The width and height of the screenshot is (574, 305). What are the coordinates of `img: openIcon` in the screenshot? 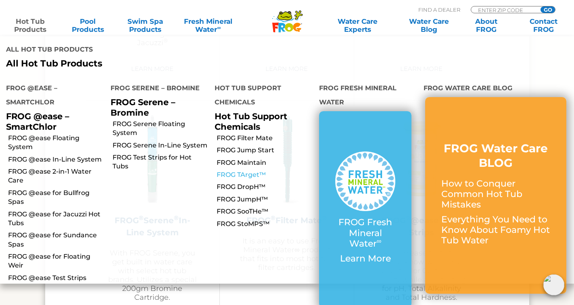 It's located at (554, 285).